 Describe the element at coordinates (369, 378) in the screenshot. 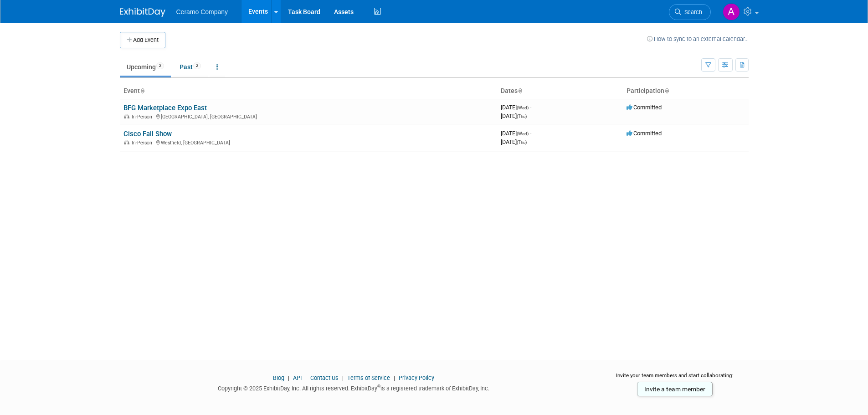

I see `a: Terms of Service` at that location.